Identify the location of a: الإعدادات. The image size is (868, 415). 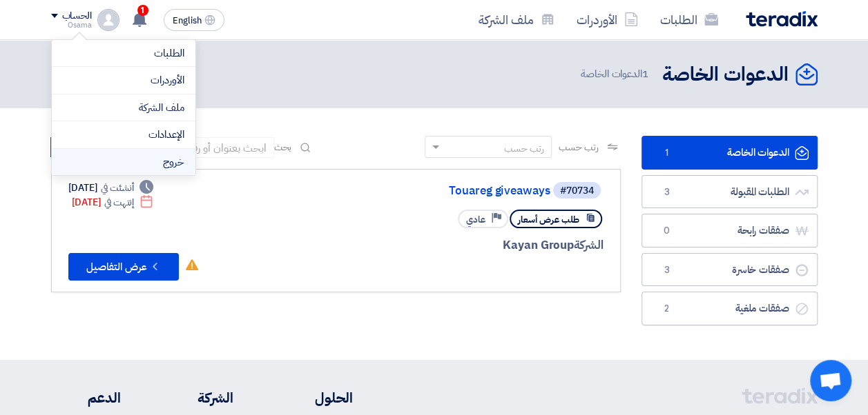
(123, 135).